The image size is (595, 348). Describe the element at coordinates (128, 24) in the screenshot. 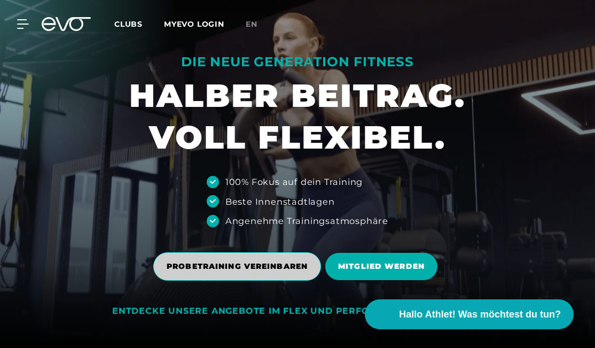

I see `span: Clubs` at that location.